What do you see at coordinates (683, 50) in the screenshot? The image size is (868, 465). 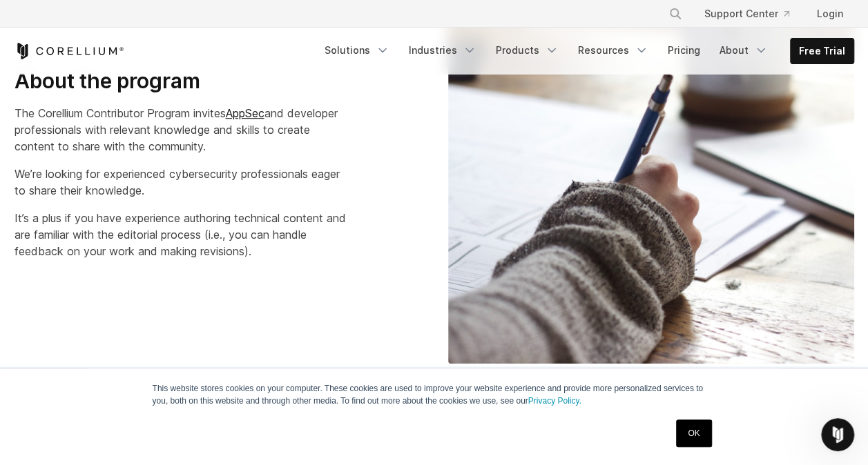 I see `a: Pricing` at bounding box center [683, 50].